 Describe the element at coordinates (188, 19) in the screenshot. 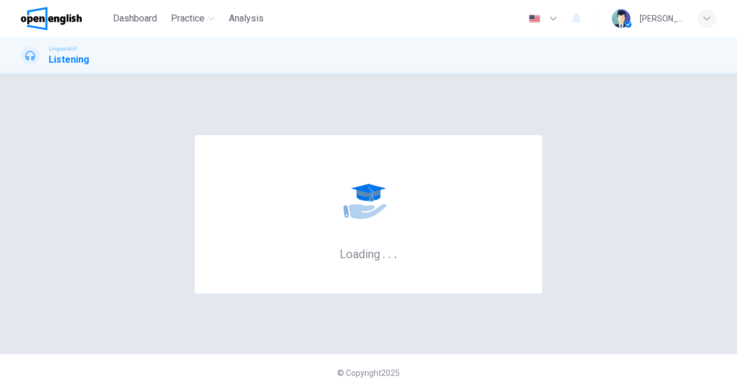

I see `span: Practice` at that location.